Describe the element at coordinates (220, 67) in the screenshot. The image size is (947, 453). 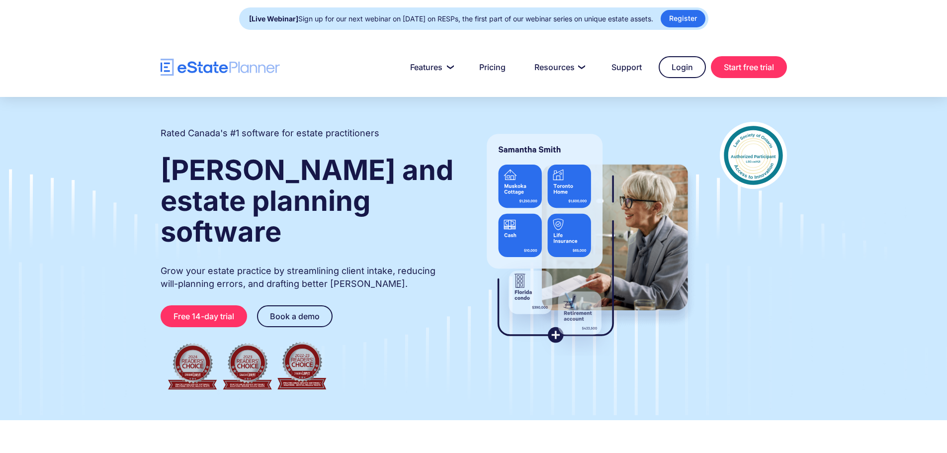
I see `a: home` at that location.